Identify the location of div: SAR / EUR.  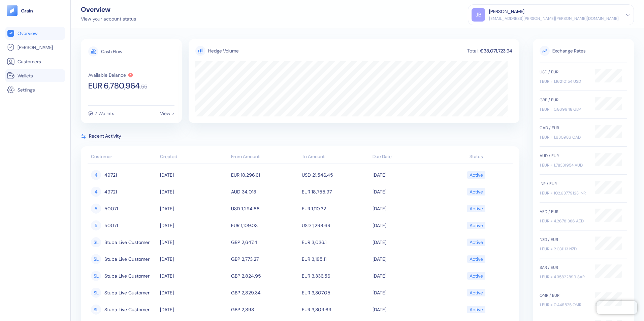
(564, 267).